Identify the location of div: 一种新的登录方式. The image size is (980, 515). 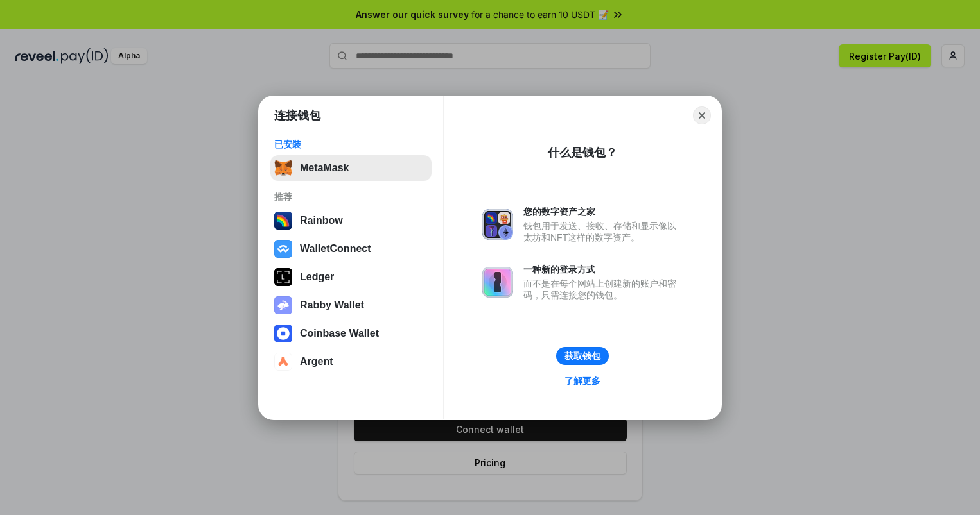
(603, 269).